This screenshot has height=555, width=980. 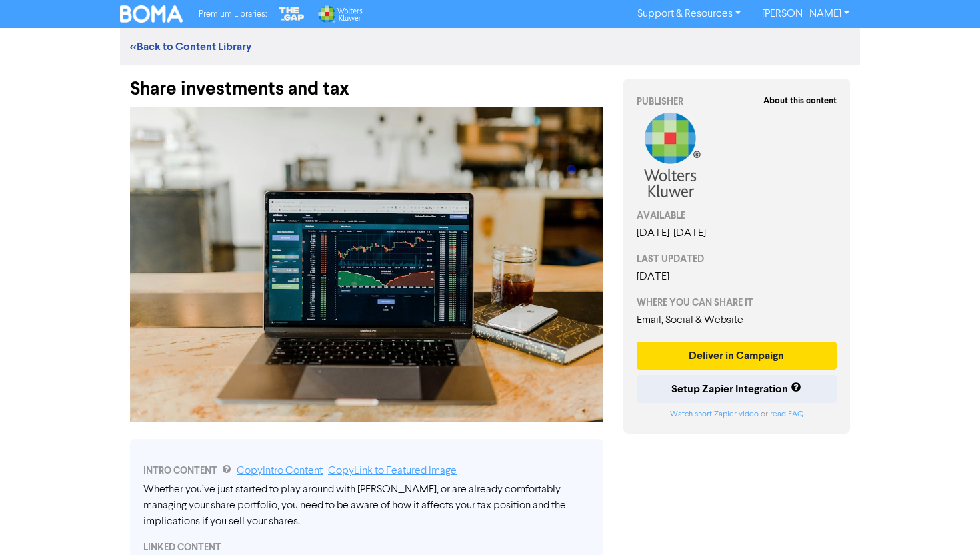 What do you see at coordinates (714, 414) in the screenshot?
I see `a: Watch short Zapier video` at bounding box center [714, 414].